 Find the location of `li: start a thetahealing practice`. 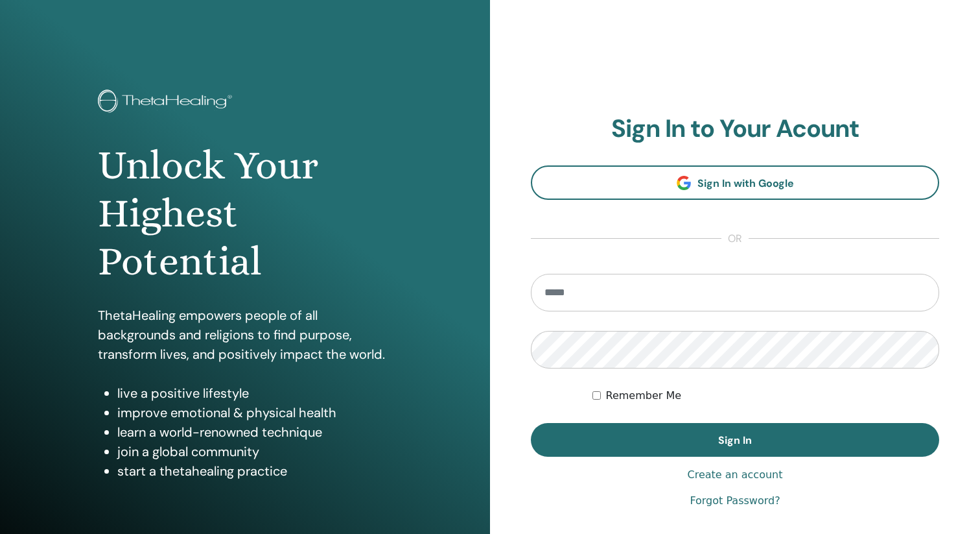

li: start a thetahealing practice is located at coordinates (255, 471).